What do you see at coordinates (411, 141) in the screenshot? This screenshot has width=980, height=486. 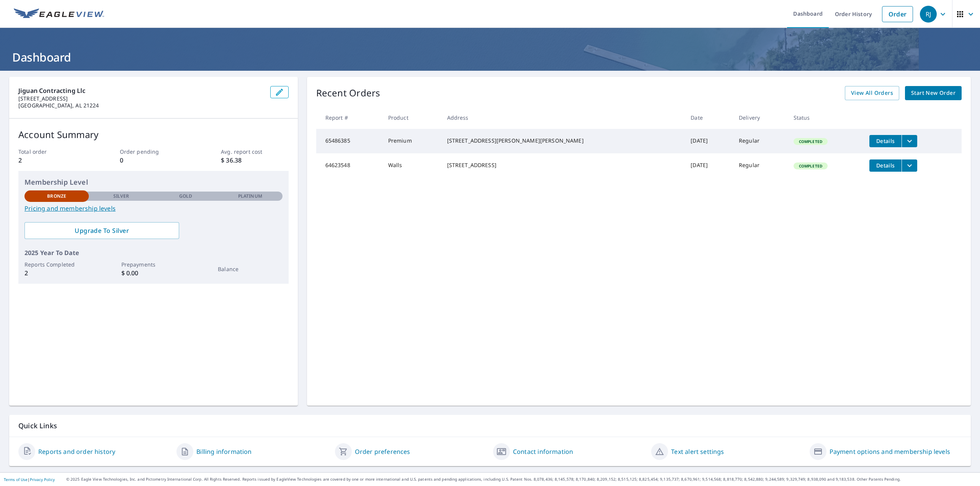 I see `td: Premium` at bounding box center [411, 141].